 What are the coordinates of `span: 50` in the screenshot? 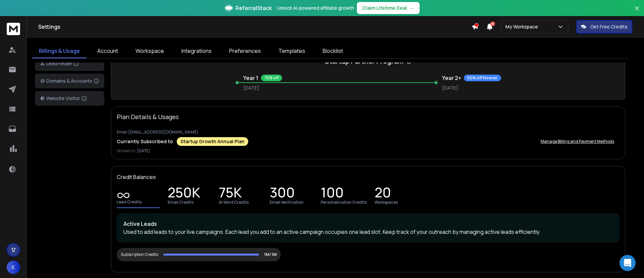 It's located at (492, 24).